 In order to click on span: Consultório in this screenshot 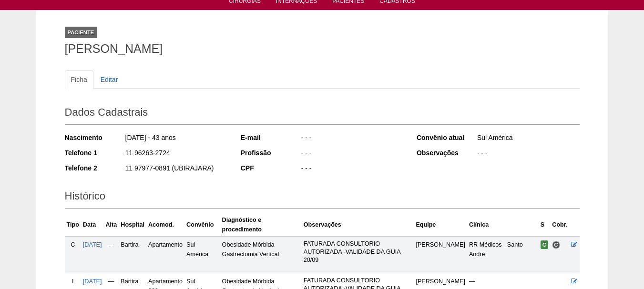, I will do `click(555, 245)`.